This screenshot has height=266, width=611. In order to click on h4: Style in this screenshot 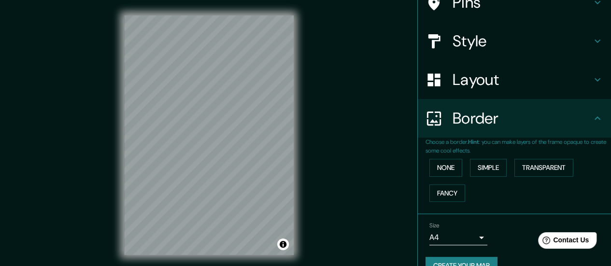, I will do `click(522, 41)`.